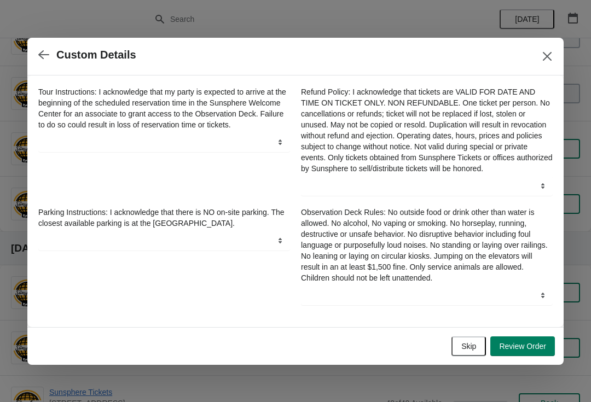  I want to click on label: Tour Instructions: I acknowledge that my party is expected to arrive at the beginning of the sche..., so click(164, 108).